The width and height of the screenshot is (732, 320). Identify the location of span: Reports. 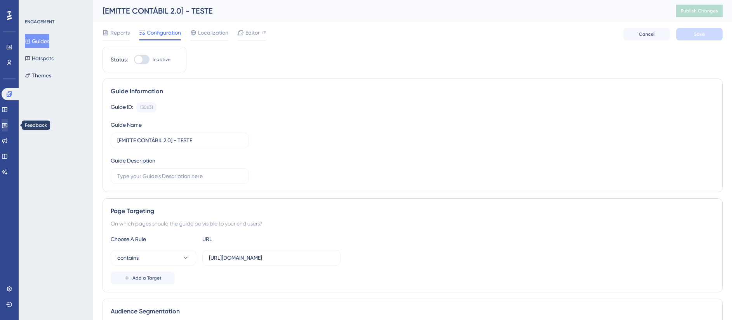
(120, 33).